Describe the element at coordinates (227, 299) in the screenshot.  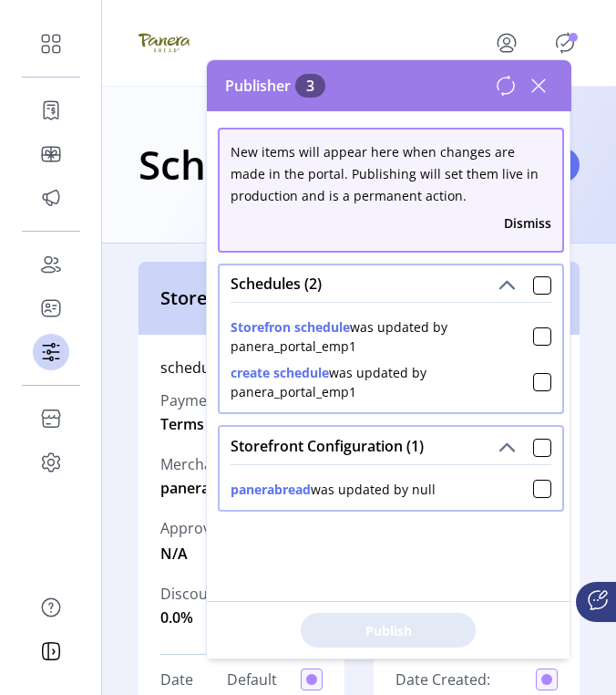
I see `span: Storefron schedule` at that location.